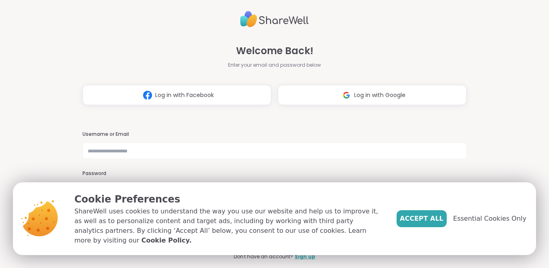  Describe the element at coordinates (305, 257) in the screenshot. I see `a: Sign up` at that location.